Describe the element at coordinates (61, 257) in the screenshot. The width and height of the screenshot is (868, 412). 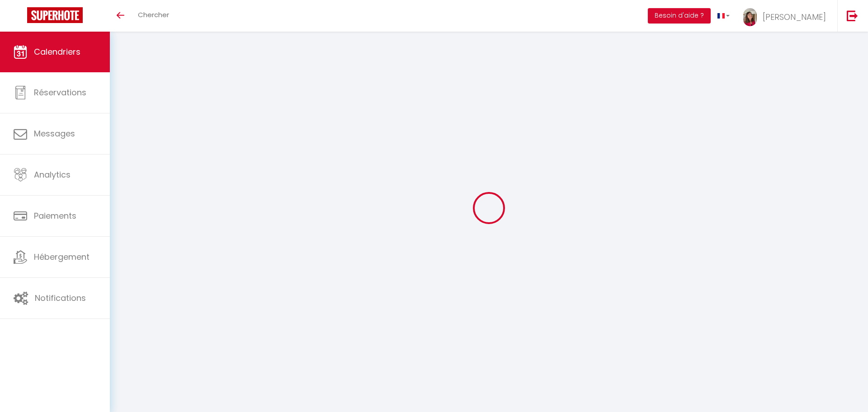
I see `span: Hébergement` at that location.